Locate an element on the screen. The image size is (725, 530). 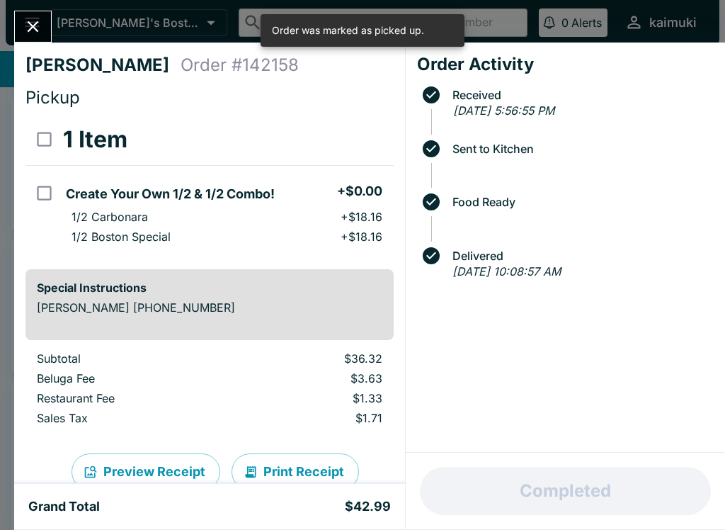
h3: 1 Item is located at coordinates (95, 139).